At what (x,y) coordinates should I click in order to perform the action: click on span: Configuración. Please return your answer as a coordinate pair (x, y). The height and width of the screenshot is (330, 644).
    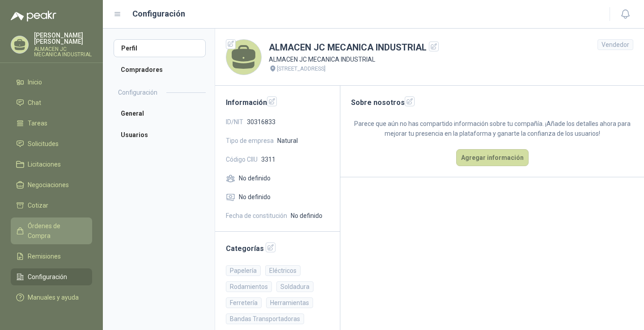
    Looking at the image, I should click on (47, 277).